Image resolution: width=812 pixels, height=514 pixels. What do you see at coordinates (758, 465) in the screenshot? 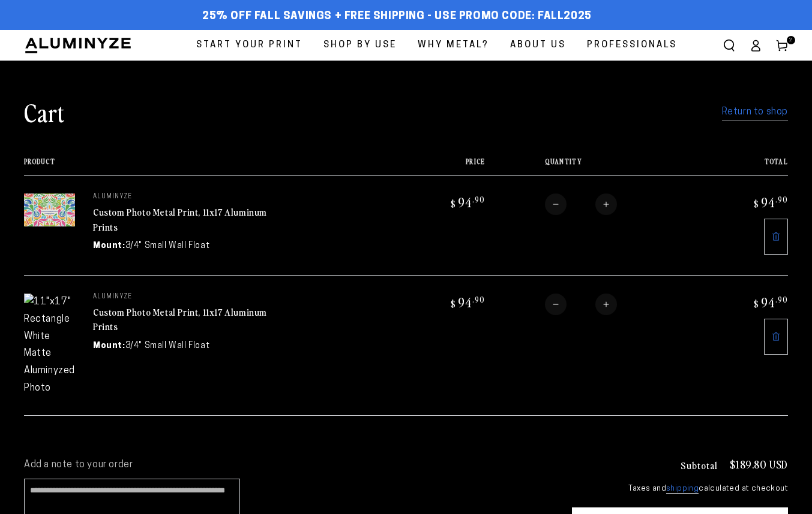
I see `p: $189.80 USD` at bounding box center [758, 465].